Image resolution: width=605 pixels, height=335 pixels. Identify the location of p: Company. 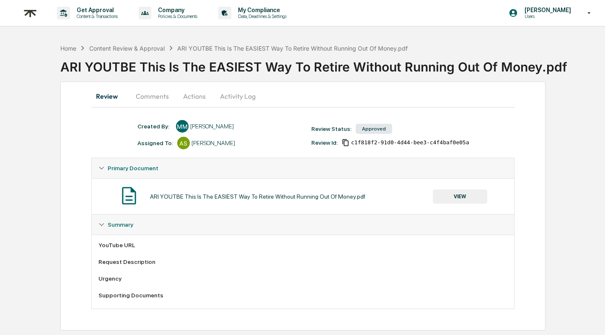
(176, 10).